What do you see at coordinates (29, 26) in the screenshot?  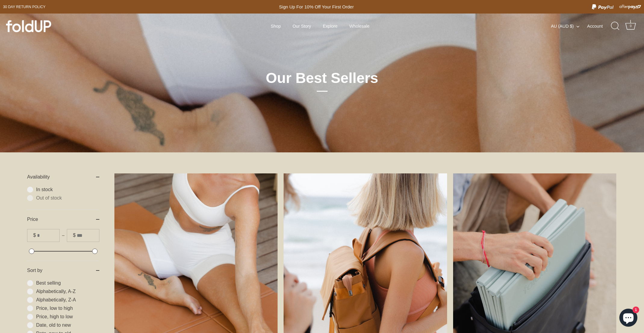 I see `img: foldUP` at bounding box center [29, 26].